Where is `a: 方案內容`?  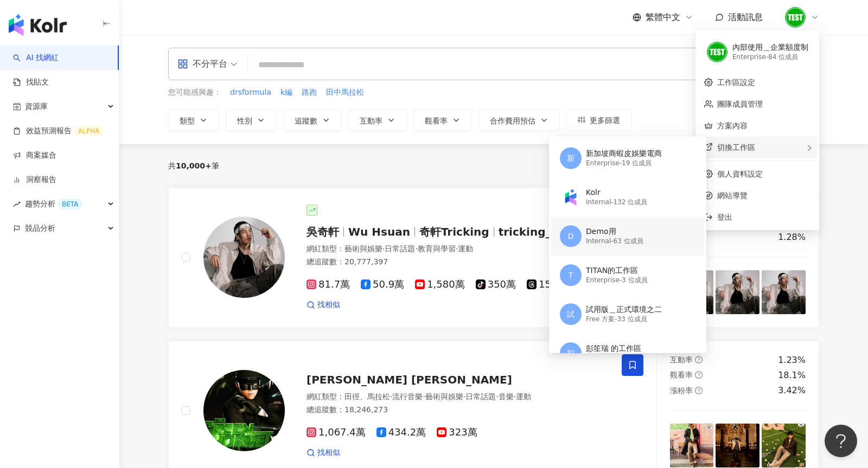 a: 方案內容 is located at coordinates (732, 126).